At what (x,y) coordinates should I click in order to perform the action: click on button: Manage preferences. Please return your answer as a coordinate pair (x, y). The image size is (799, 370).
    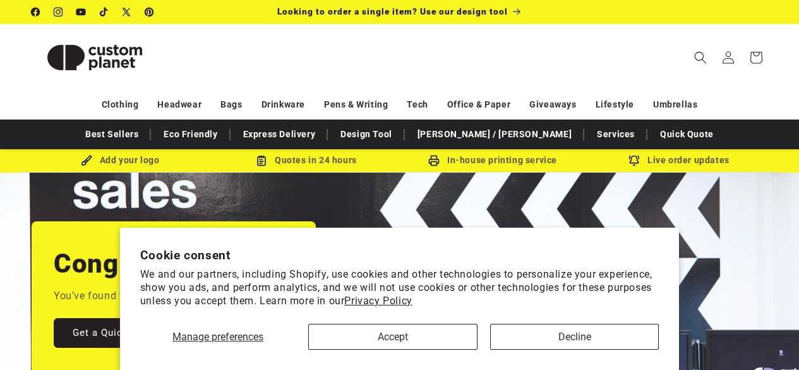
    Looking at the image, I should click on (218, 336).